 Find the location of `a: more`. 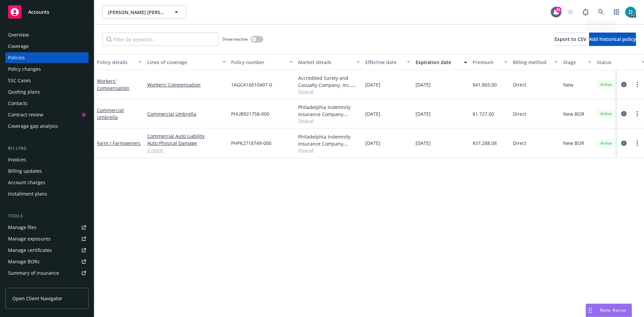

a: more is located at coordinates (637, 143).